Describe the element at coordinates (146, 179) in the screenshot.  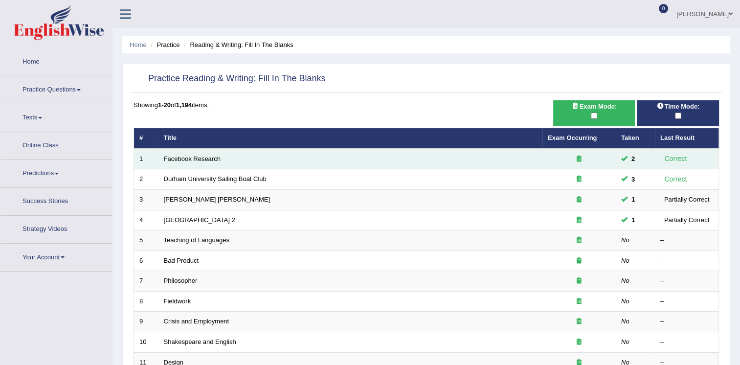
I see `td: 2` at that location.